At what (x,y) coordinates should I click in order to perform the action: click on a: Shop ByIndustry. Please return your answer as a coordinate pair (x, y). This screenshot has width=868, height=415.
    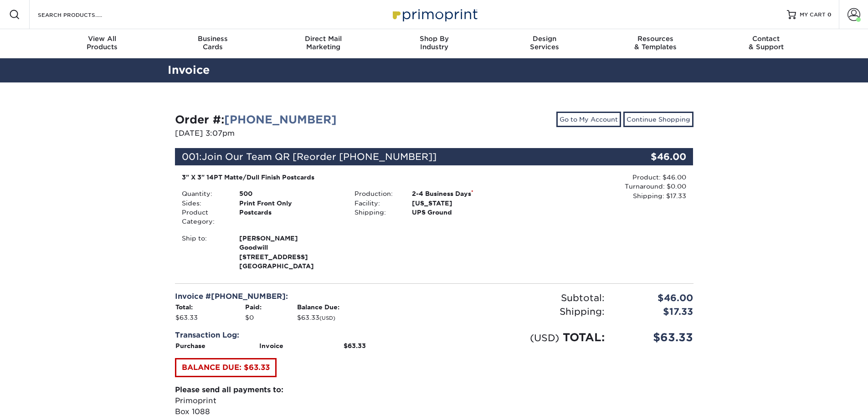
    Looking at the image, I should click on (434, 44).